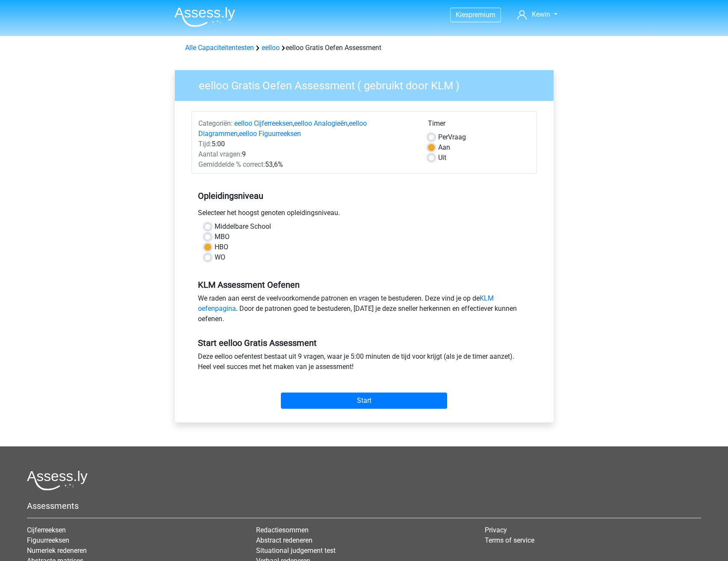 This screenshot has height=561, width=728. I want to click on a: eelloo Analogieën, so click(321, 123).